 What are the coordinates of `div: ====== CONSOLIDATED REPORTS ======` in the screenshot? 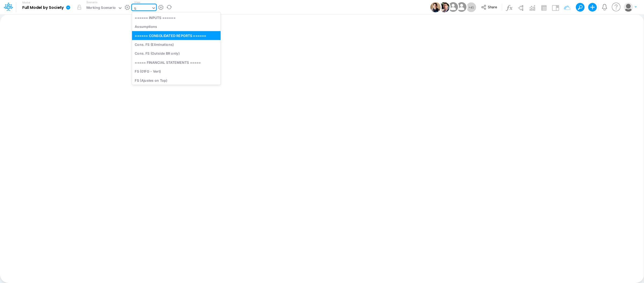 It's located at (176, 35).